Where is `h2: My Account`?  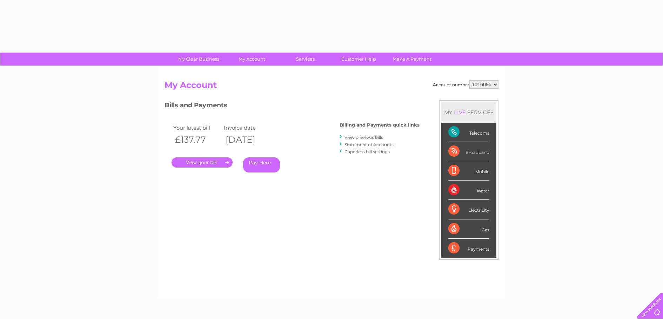
h2: My Account is located at coordinates (332, 87).